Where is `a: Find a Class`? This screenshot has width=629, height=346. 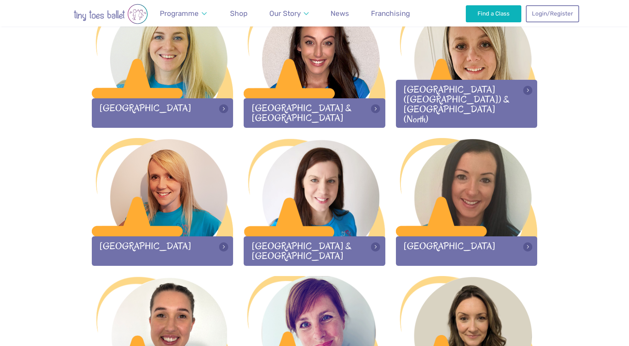 a: Find a Class is located at coordinates (494, 14).